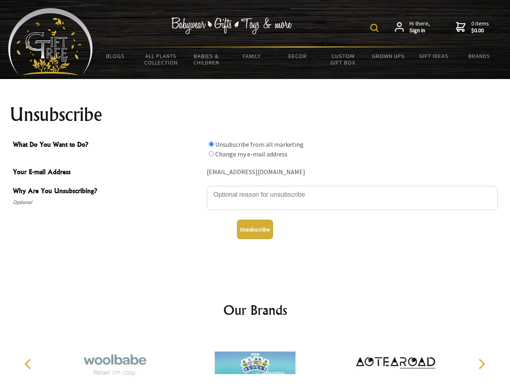  What do you see at coordinates (255, 230) in the screenshot?
I see `button: Unsubscribe` at bounding box center [255, 230].